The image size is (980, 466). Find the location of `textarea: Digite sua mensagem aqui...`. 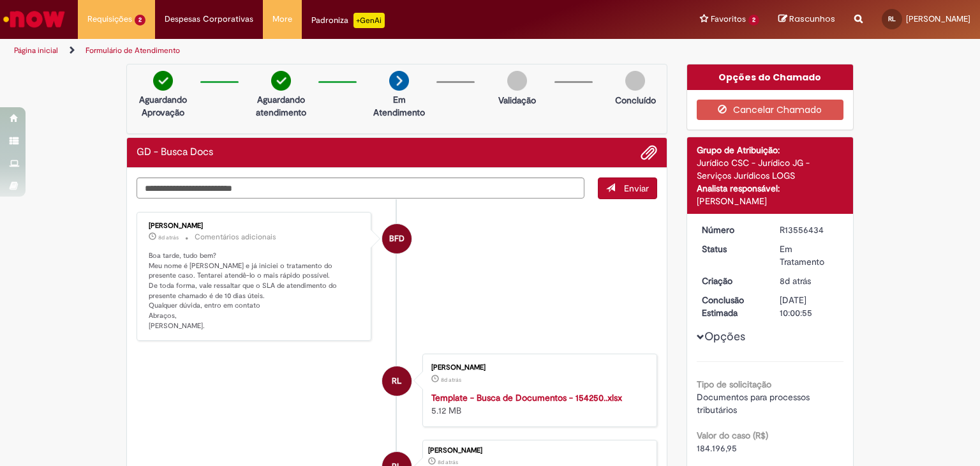

textarea: Digite sua mensagem aqui... is located at coordinates (361, 188).